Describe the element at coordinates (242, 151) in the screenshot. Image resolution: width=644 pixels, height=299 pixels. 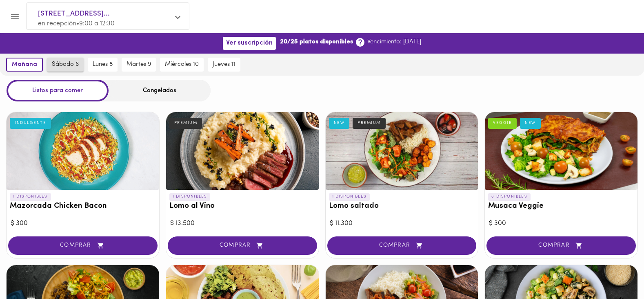
I see `div: Lomo al Vino` at that location.